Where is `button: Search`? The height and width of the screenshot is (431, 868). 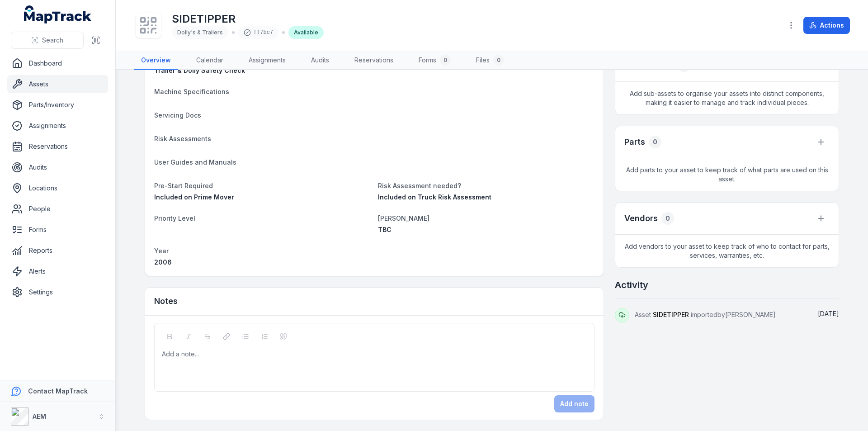 button: Search is located at coordinates (47, 40).